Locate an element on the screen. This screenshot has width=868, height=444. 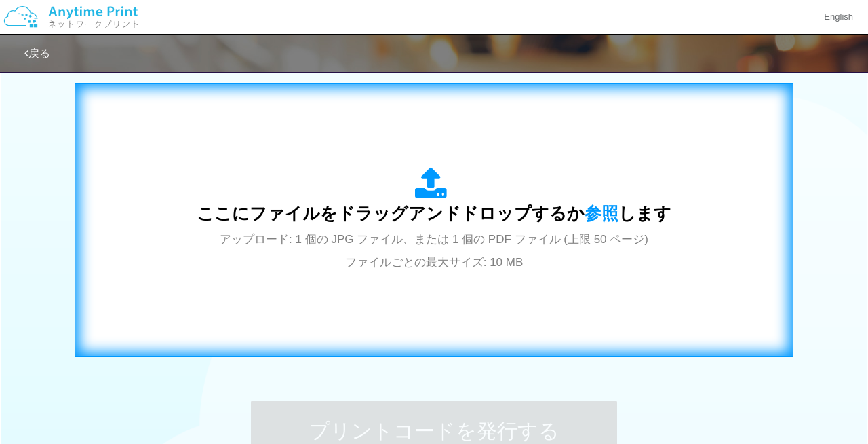
span: ここにファイルをドラッグアンドドロップするか します is located at coordinates (434, 213).